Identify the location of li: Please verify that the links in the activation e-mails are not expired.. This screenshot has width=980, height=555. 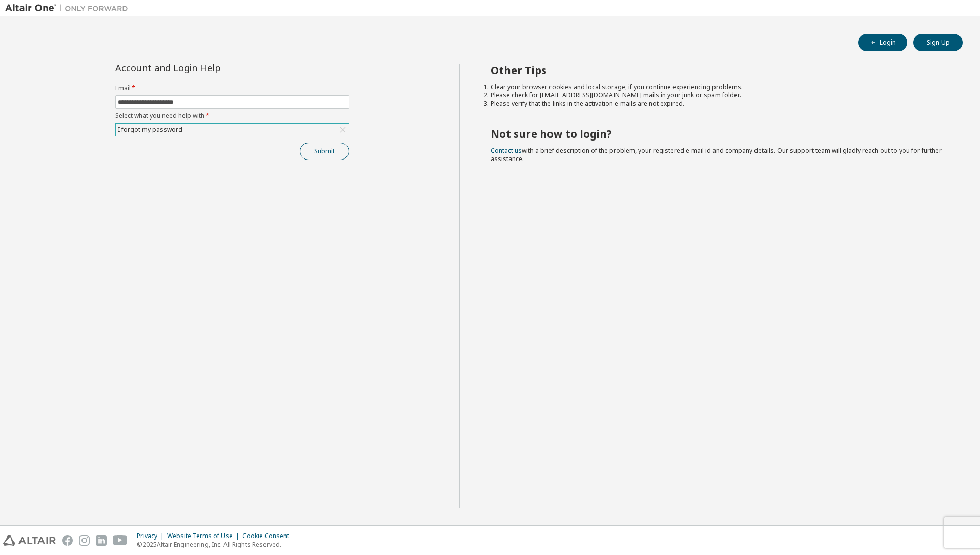
(718, 104).